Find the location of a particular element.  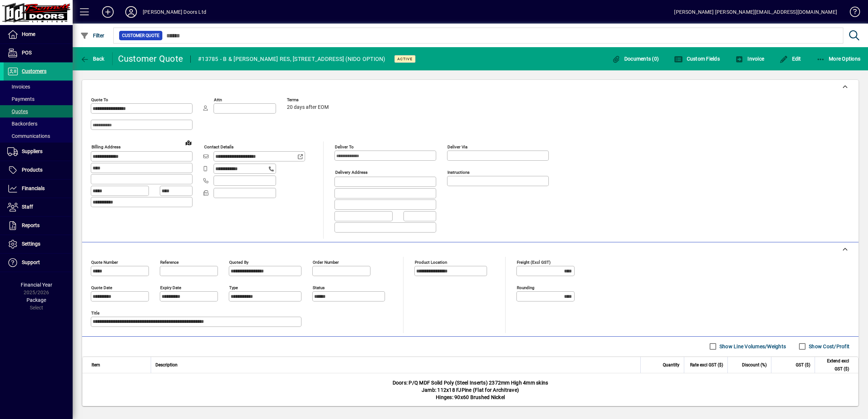

span: Invoice is located at coordinates (749, 59).